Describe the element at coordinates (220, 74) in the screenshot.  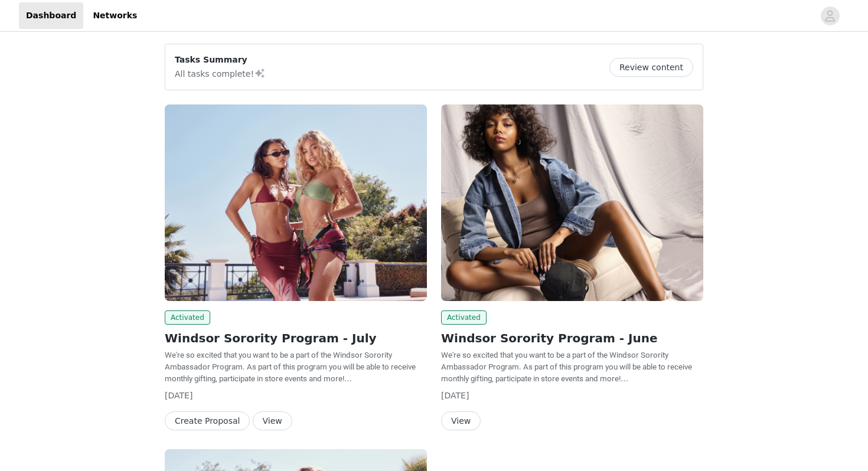
I see `p: All tasks complete!` at that location.